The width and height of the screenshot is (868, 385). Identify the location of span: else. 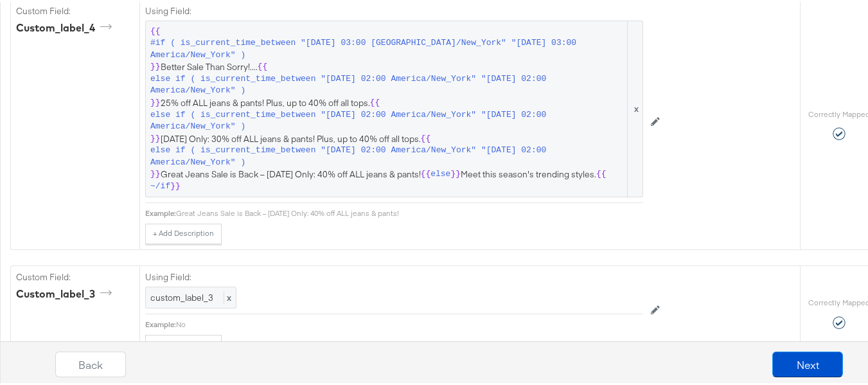
(440, 172).